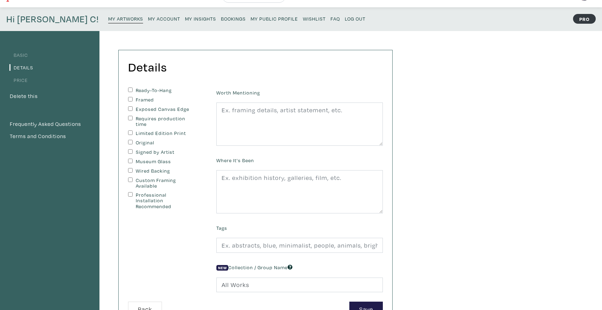 Image resolution: width=602 pixels, height=310 pixels. Describe the element at coordinates (165, 90) in the screenshot. I see `label: Ready-To-Hang` at that location.